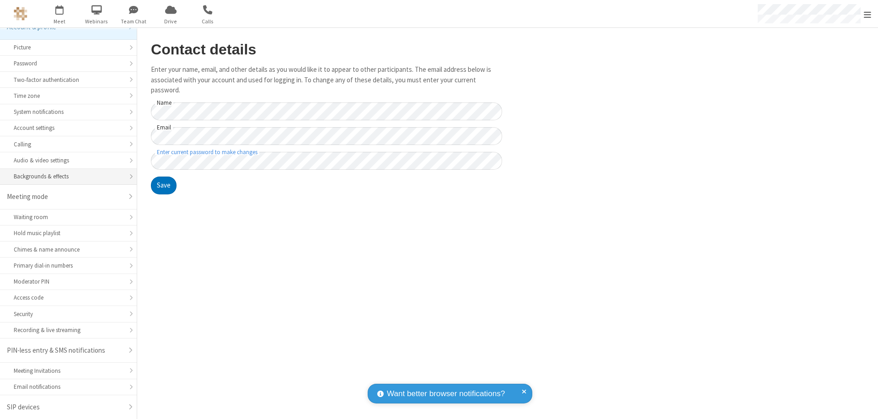  I want to click on div: Audio & video settings, so click(68, 160).